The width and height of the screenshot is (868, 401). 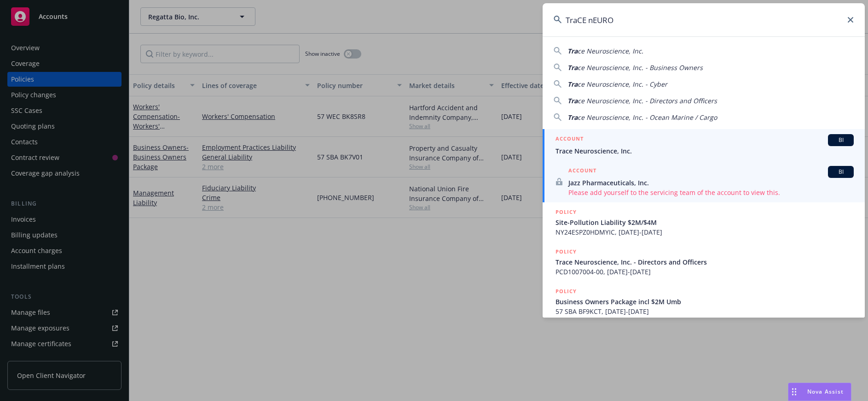 What do you see at coordinates (820, 392) in the screenshot?
I see `button: Nova Assist` at bounding box center [820, 392].